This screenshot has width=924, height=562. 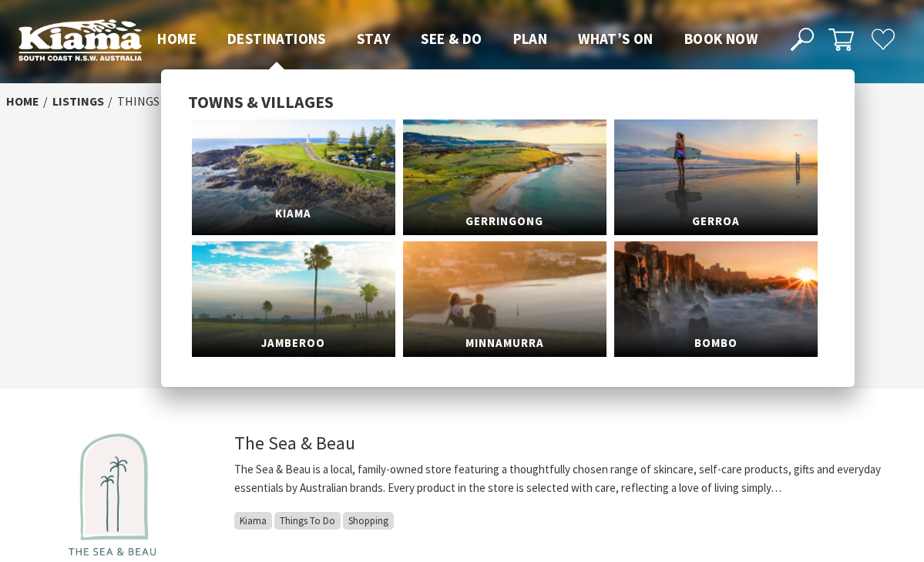 What do you see at coordinates (505, 343) in the screenshot?
I see `span: Minnamurra` at bounding box center [505, 343].